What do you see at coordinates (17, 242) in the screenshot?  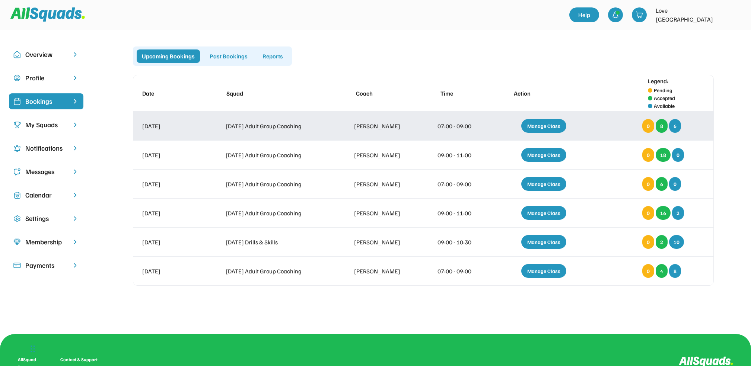 I see `img: Icon%20copy%208.svg` at bounding box center [17, 242].